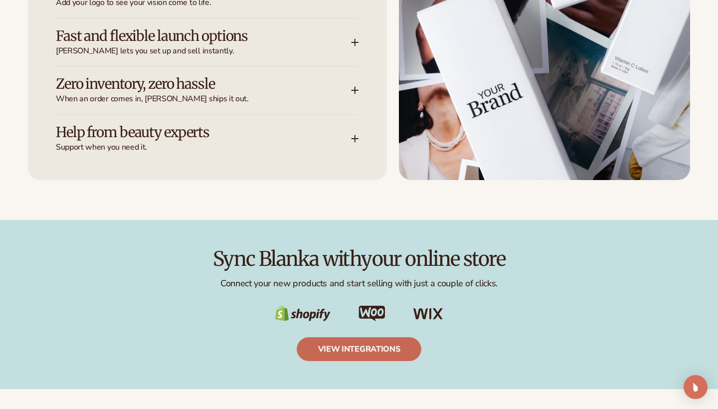 Image resolution: width=718 pixels, height=409 pixels. I want to click on p: Connect your new products and start selling with just a couple of clicks., so click(359, 283).